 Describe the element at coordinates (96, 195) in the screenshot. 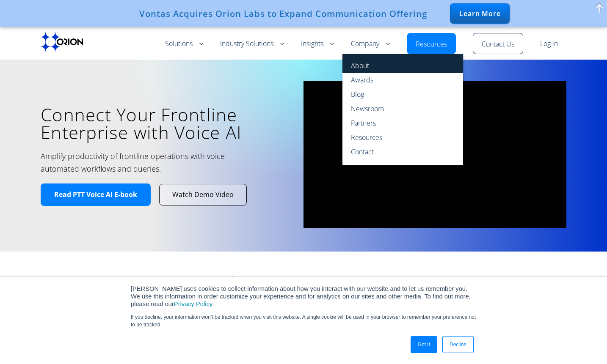

I see `a: Read PTT Voice AI E-book` at that location.